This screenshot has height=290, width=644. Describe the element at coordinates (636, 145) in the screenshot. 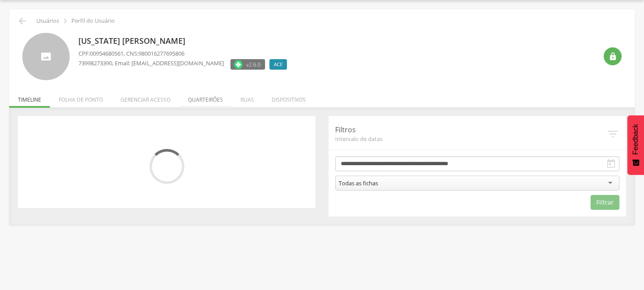

I see `button: Feedback - Mostrar pesquisa` at that location.